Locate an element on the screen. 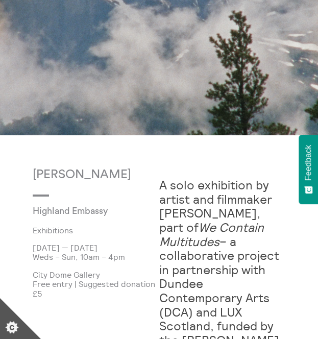  a: Exhibitions is located at coordinates (88, 230).